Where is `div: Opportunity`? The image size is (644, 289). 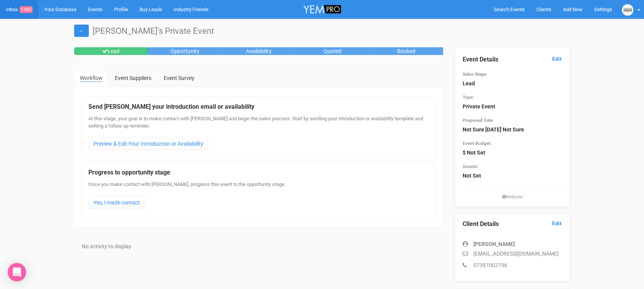 div: Opportunity is located at coordinates (185, 51).